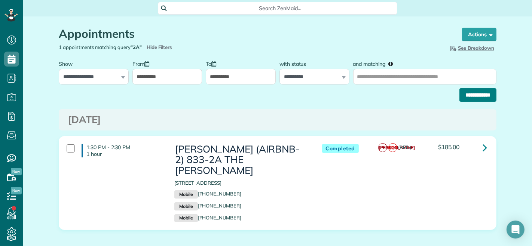 This screenshot has width=532, height=246. I want to click on strong: "2A", so click(136, 47).